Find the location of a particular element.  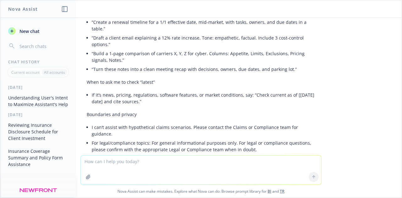

li: Avoid sharing unnecessary client PHI/PII. If you must include sensitive data, mask it or share on... is located at coordinates (204, 162).